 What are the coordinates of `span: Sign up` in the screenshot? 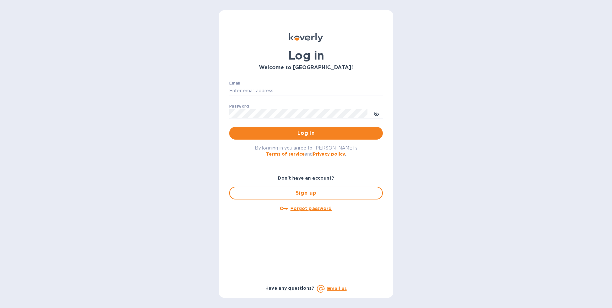 It's located at (306, 193).